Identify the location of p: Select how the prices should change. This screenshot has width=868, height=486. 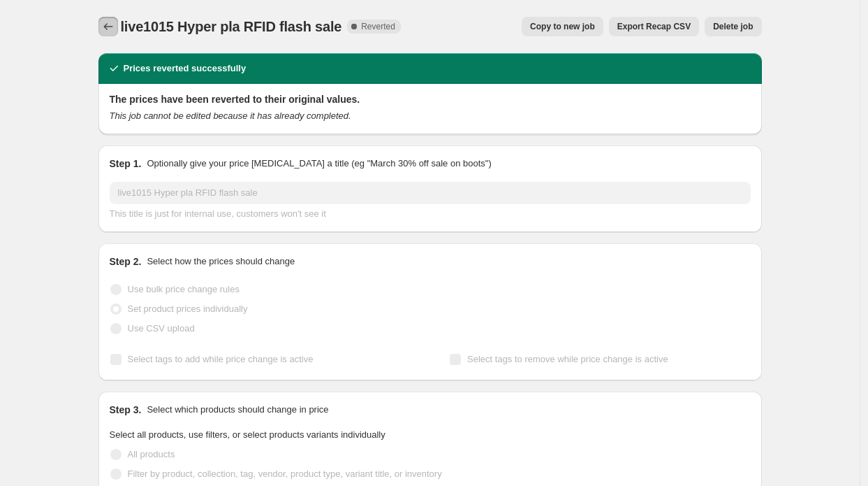
(220, 261).